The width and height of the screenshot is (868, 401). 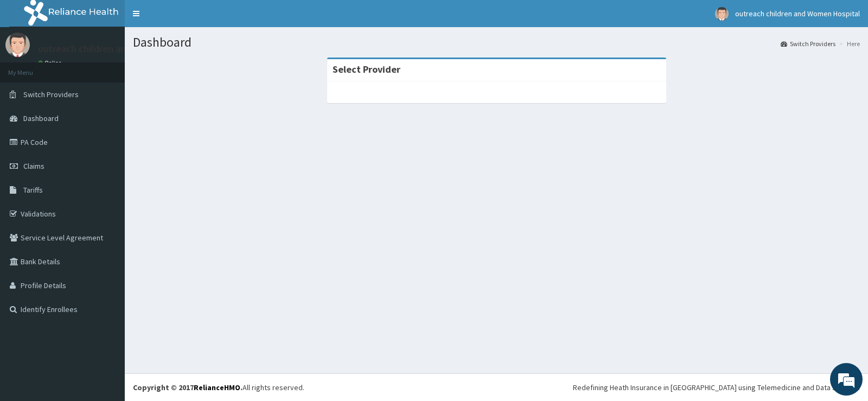 I want to click on a: Switch Providers, so click(x=808, y=43).